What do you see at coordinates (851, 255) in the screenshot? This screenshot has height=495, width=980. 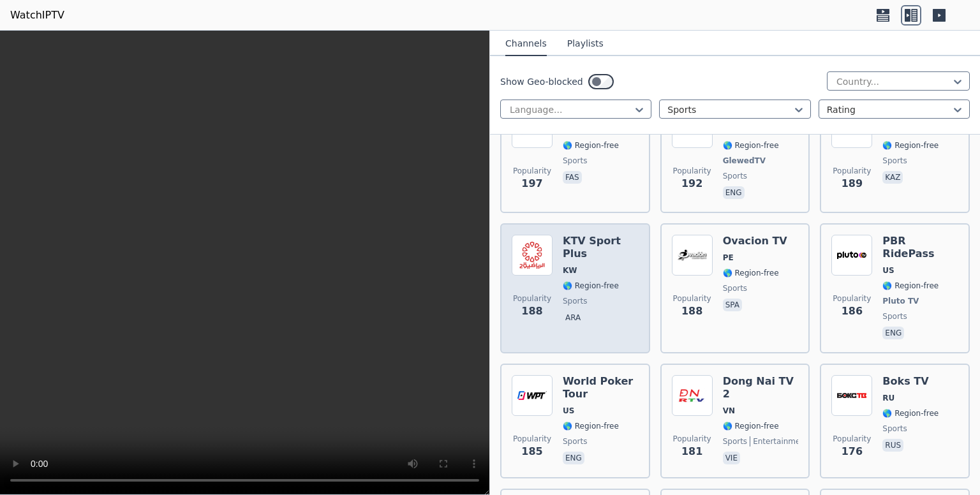 I see `img: PBR RidePass` at bounding box center [851, 255].